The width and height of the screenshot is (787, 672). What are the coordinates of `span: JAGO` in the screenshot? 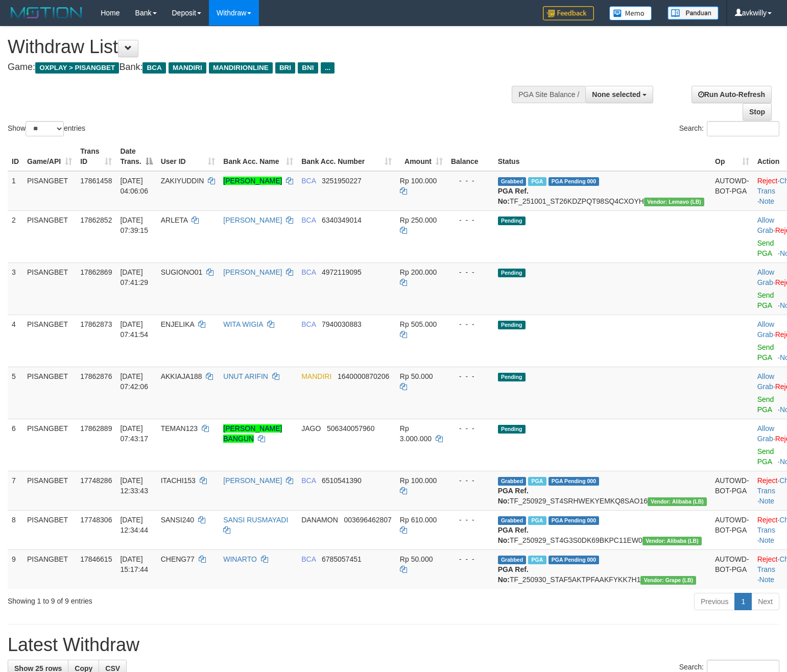 It's located at (311, 429).